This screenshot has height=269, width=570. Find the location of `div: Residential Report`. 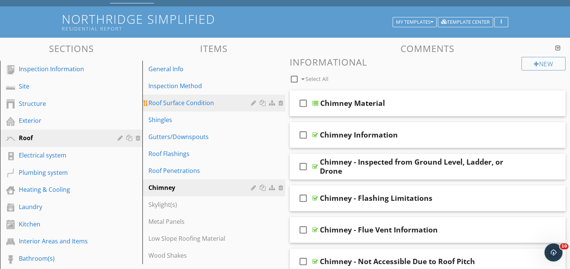

div: Residential Report is located at coordinates (228, 29).